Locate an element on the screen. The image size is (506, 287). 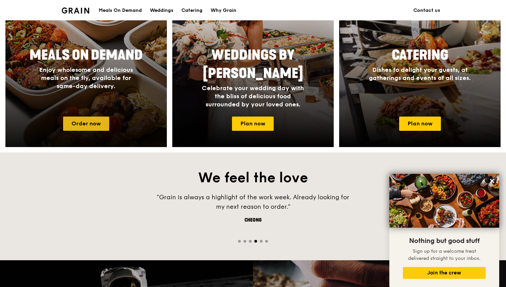
div: Catering is located at coordinates (192, 11).